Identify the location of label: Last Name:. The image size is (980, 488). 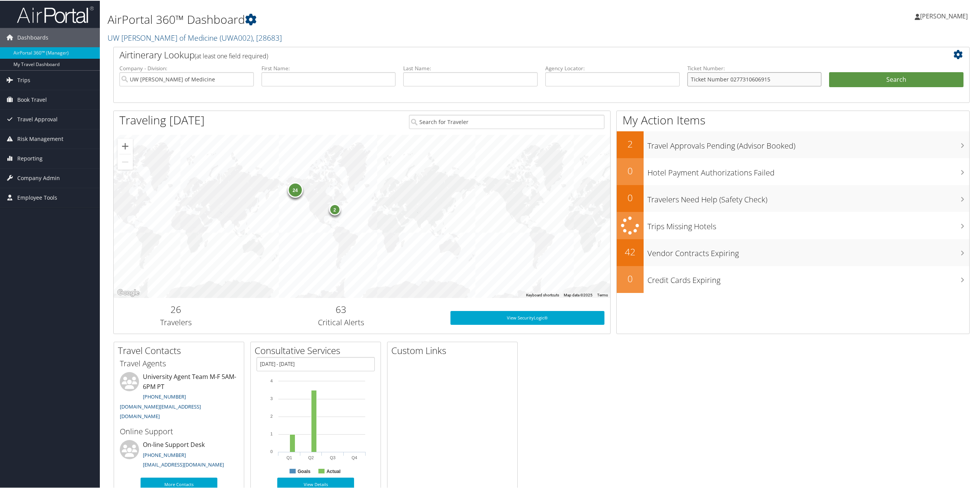
(470, 68).